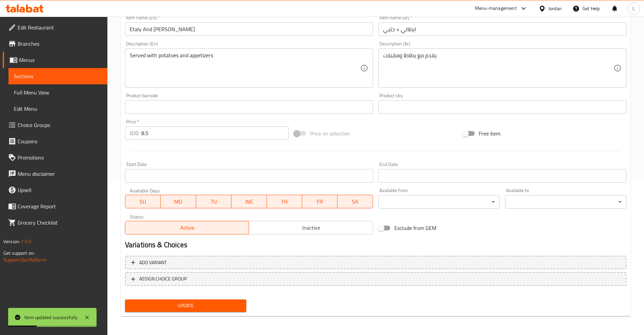 This screenshot has width=644, height=335. What do you see at coordinates (60, 27) in the screenshot?
I see `span: Edit Restaurant` at bounding box center [60, 27].